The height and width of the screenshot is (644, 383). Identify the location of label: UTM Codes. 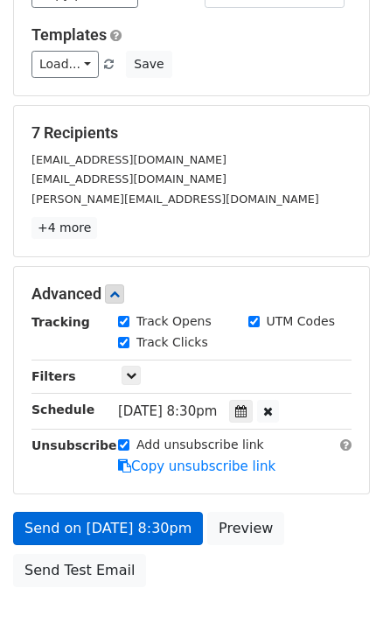
(301, 321).